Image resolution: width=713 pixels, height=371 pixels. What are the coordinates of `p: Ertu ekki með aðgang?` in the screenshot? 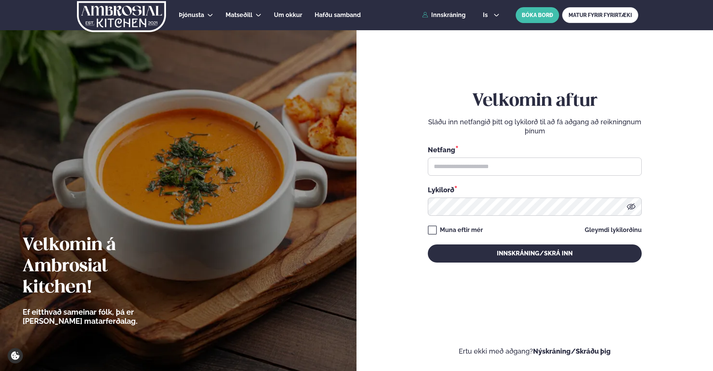 It's located at (535, 351).